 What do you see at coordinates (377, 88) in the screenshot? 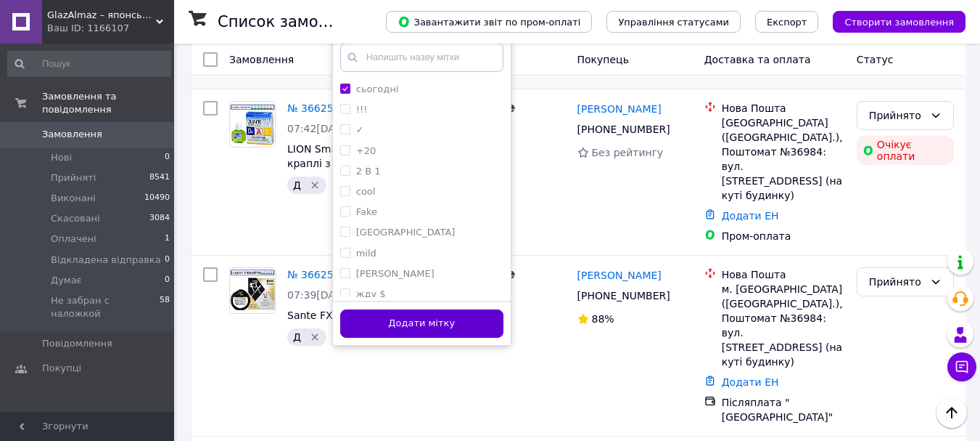
I see `label: сьогодні` at bounding box center [377, 88].